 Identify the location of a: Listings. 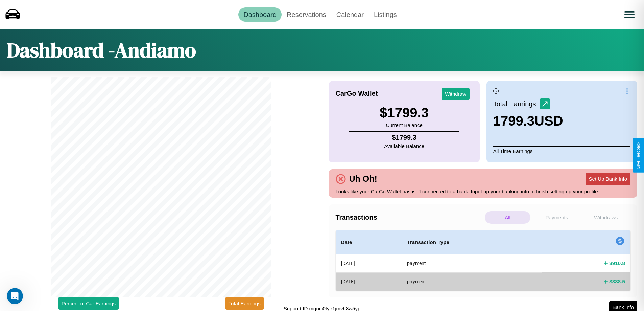
(386, 14).